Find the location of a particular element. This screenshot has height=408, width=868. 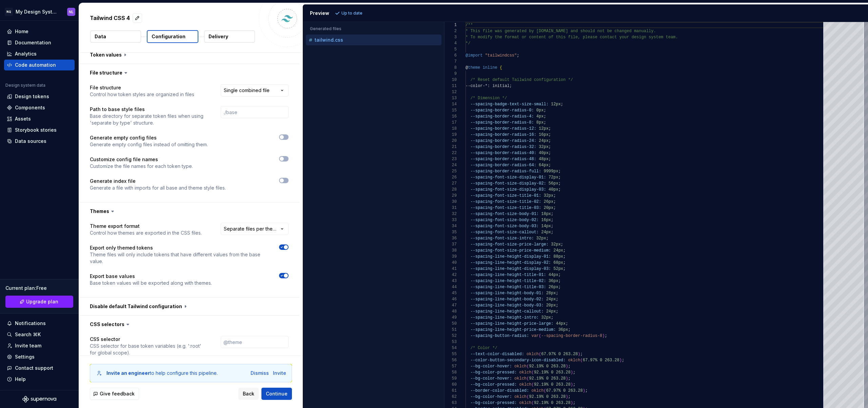

div: 48 is located at coordinates (451, 311).